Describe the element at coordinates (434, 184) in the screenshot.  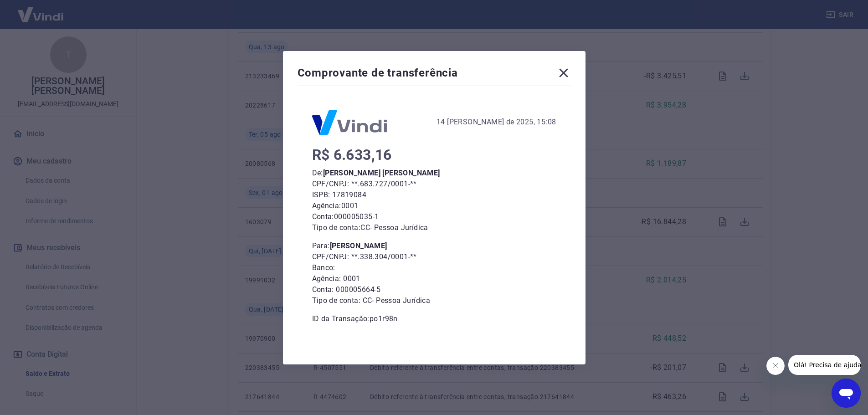
I see `p: CPF/CNPJ: **.683.727/0001-**` at that location.